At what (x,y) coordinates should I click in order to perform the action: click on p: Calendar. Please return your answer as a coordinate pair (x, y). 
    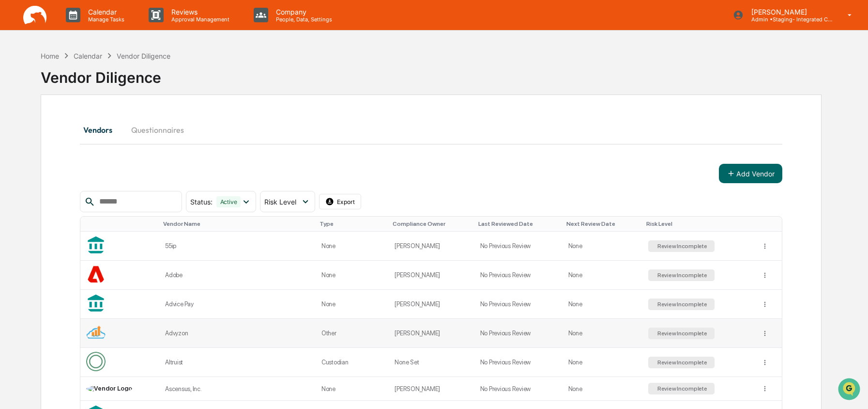
    Looking at the image, I should click on (105, 12).